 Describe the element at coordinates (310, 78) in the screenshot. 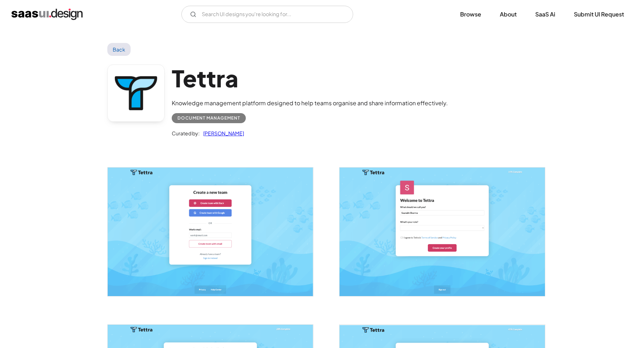

I see `h1: Tettra` at that location.